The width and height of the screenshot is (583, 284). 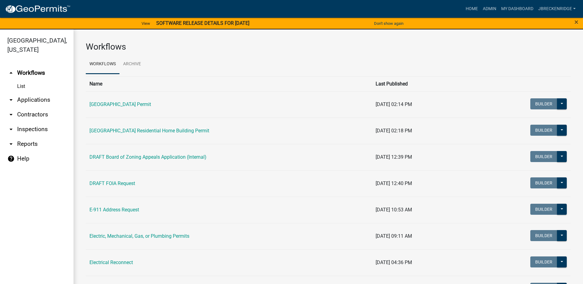 I want to click on a: DRAFT FOIA Request, so click(x=112, y=183).